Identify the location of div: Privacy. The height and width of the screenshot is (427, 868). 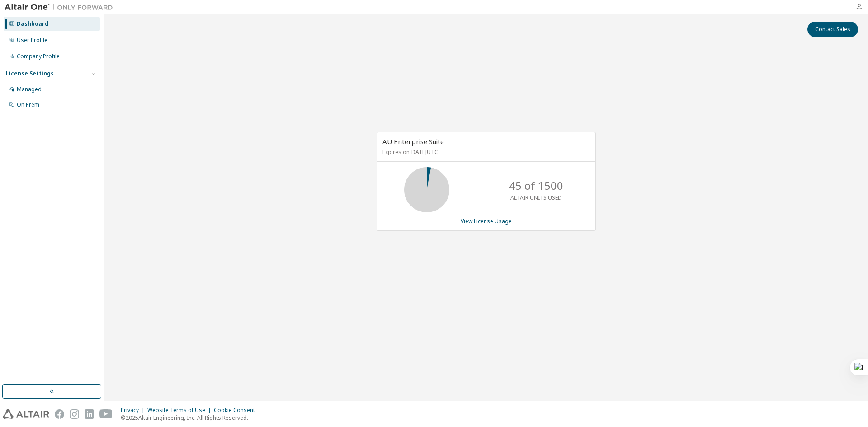
(134, 410).